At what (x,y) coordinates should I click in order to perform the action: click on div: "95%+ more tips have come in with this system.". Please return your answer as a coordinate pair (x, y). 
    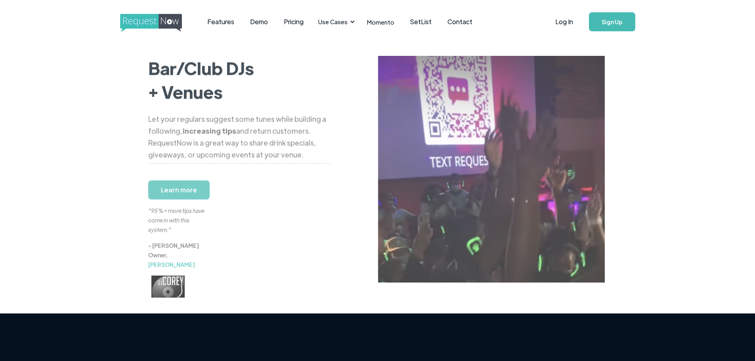
    Looking at the image, I should click on (178, 210).